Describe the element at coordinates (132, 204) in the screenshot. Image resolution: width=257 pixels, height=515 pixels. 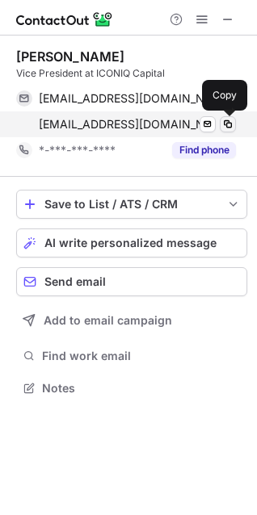
I see `button: save-profile-one-click` at that location.